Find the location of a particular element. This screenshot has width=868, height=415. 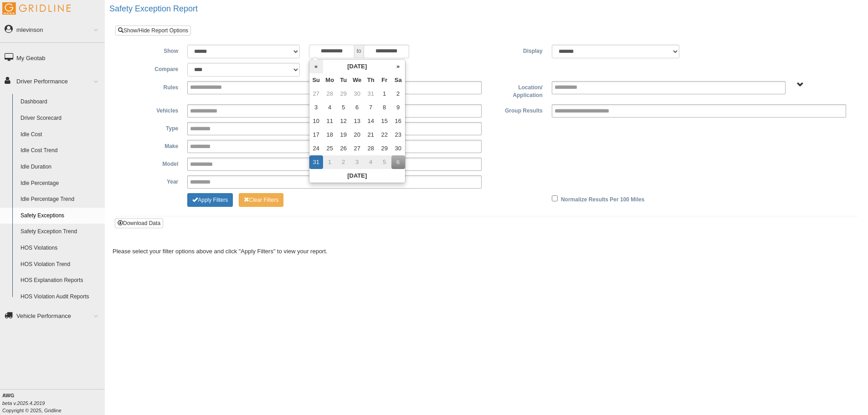

td: 25 is located at coordinates (330, 149).